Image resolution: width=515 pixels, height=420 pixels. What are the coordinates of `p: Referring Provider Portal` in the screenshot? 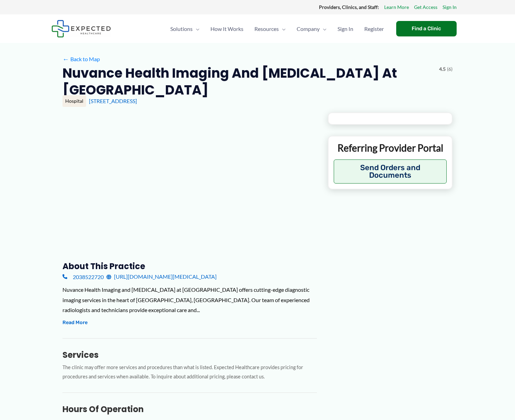 It's located at (390, 148).